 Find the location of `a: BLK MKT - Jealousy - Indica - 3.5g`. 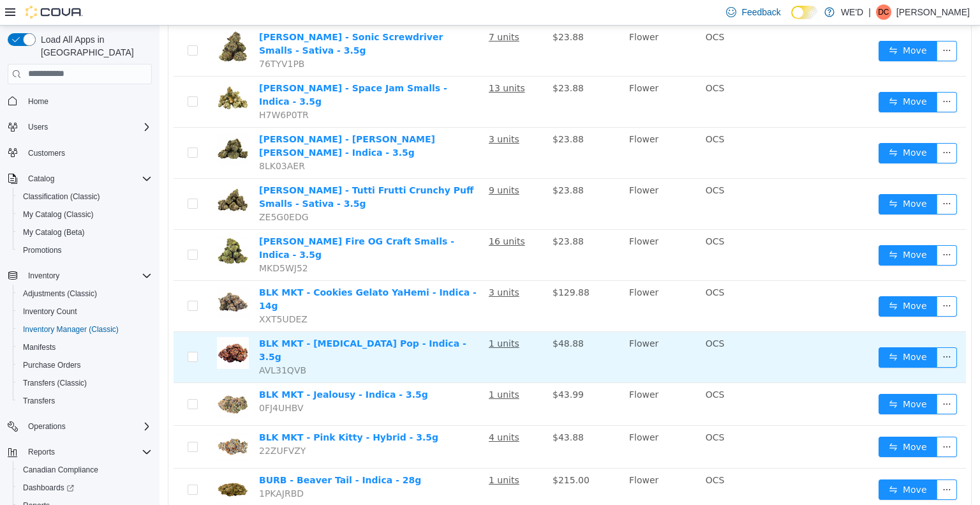

a: BLK MKT - Jealousy - Indica - 3.5g is located at coordinates (183, 369).